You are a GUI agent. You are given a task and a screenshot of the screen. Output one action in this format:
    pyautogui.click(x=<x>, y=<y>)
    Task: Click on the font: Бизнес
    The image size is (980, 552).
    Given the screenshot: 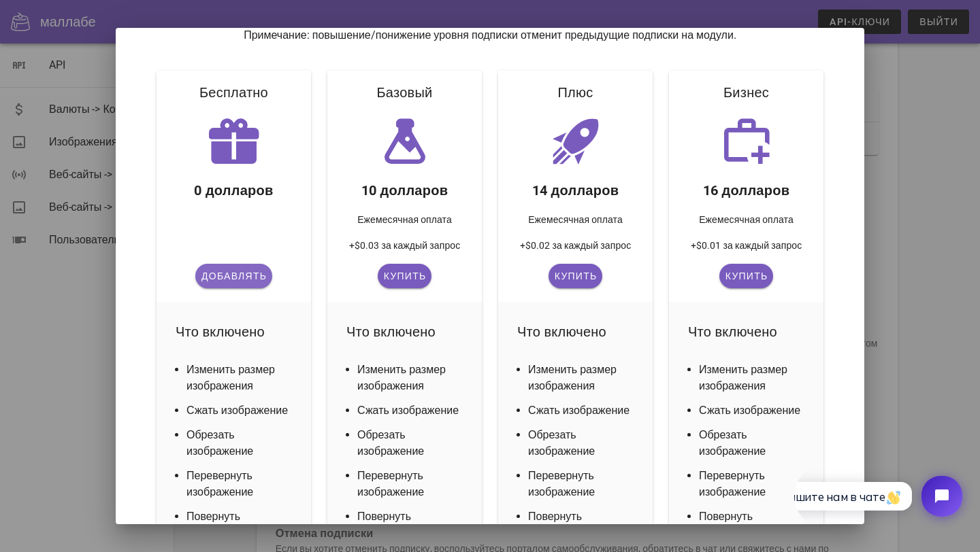 What is the action you would take?
    pyautogui.click(x=746, y=93)
    